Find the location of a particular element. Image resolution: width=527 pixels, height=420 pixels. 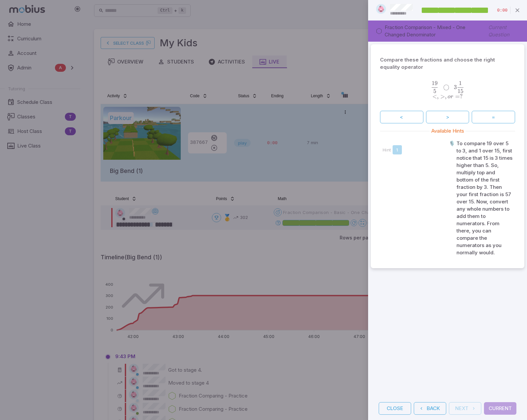

span: Hint is located at coordinates (387, 150).